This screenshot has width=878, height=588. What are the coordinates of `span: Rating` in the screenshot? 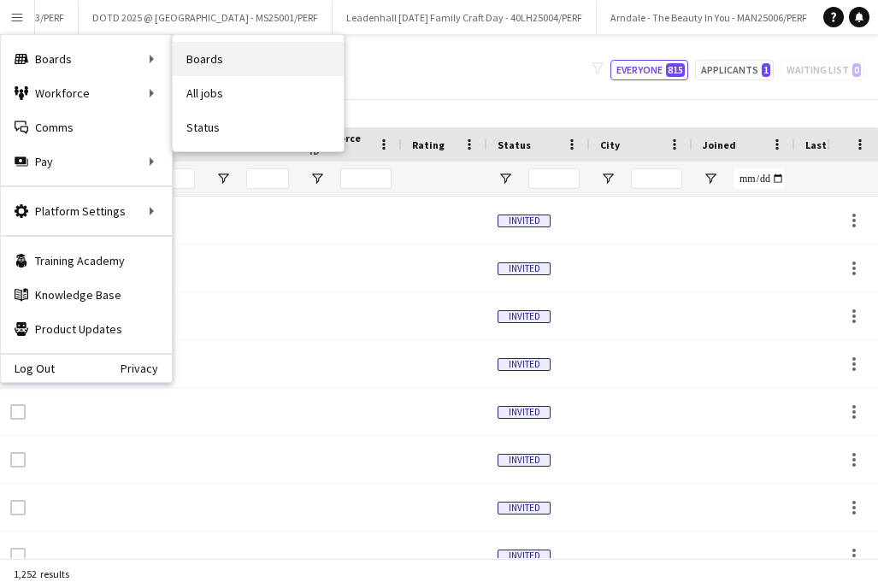 It's located at (428, 145).